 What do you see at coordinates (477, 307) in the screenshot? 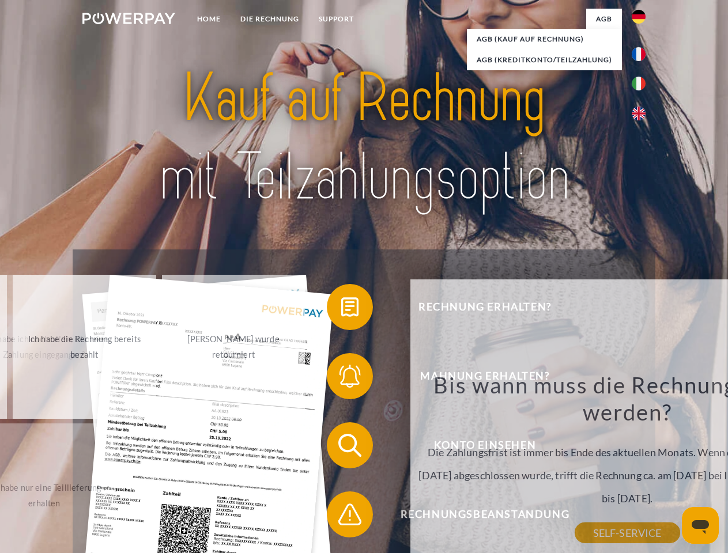
I see `button: Rechnung erhalten?` at bounding box center [477, 307].